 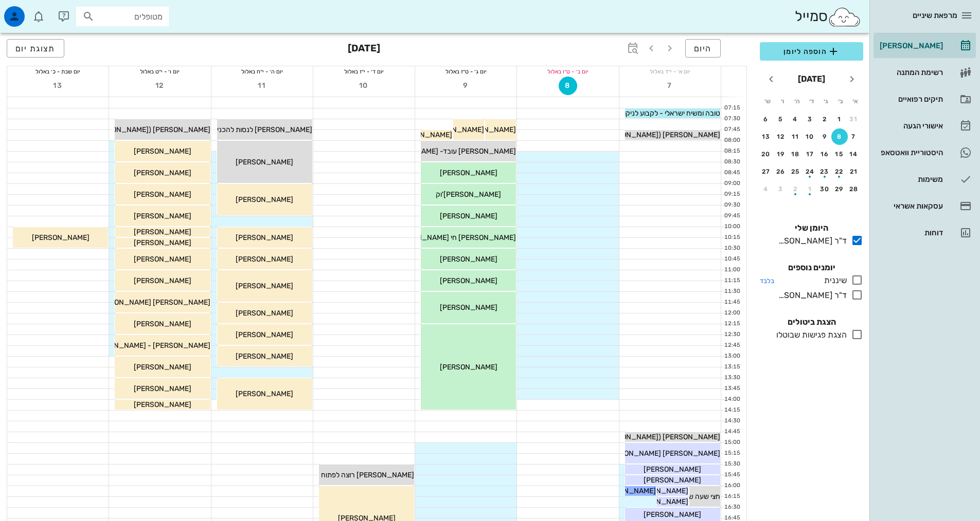 What do you see at coordinates (731, 377) in the screenshot?
I see `div: 13:30` at bounding box center [731, 377].